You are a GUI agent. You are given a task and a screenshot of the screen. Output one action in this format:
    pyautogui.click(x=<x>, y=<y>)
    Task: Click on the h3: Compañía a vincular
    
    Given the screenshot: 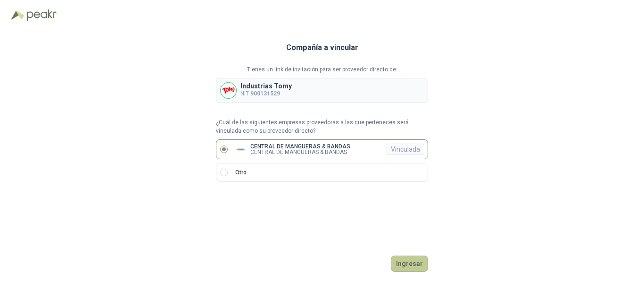 What is the action you would take?
    pyautogui.click(x=322, y=48)
    